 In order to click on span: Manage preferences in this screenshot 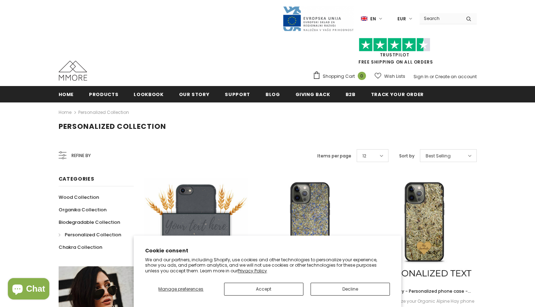, I will do `click(181, 289)`.